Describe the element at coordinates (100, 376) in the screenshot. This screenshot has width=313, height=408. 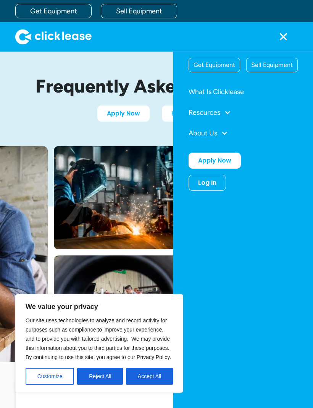
I see `button: Reject All` at that location.